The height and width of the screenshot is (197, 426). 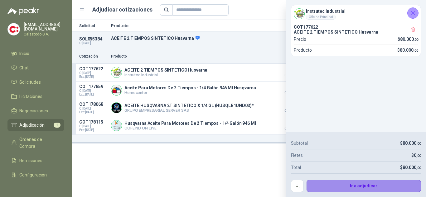 I want to click on span: Órdenes de Compra, so click(x=39, y=143).